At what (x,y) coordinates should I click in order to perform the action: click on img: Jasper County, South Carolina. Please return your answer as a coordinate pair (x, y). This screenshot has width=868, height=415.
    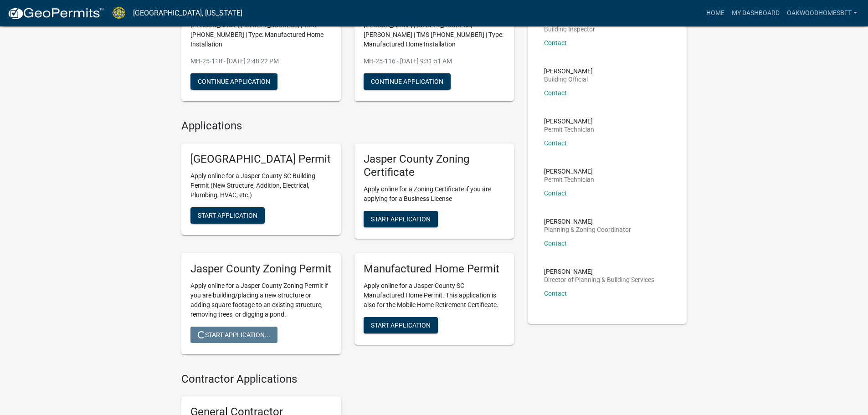
    Looking at the image, I should click on (119, 13).